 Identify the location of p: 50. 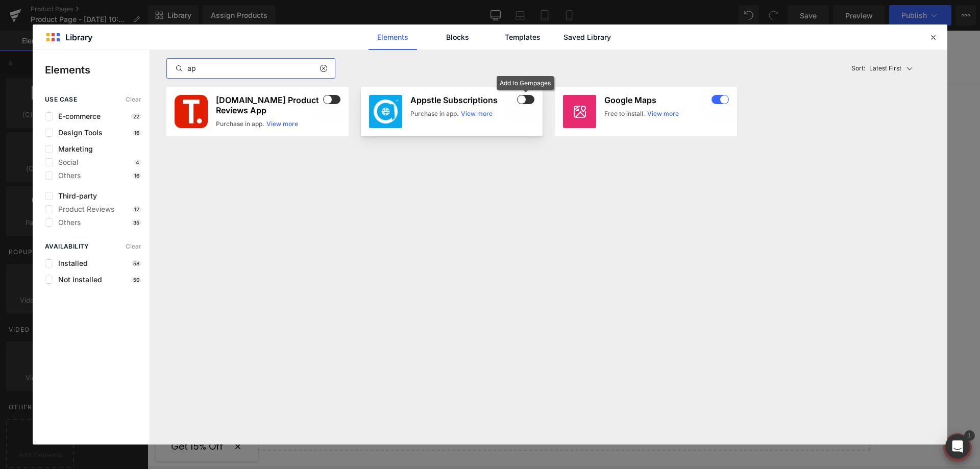
(137, 280).